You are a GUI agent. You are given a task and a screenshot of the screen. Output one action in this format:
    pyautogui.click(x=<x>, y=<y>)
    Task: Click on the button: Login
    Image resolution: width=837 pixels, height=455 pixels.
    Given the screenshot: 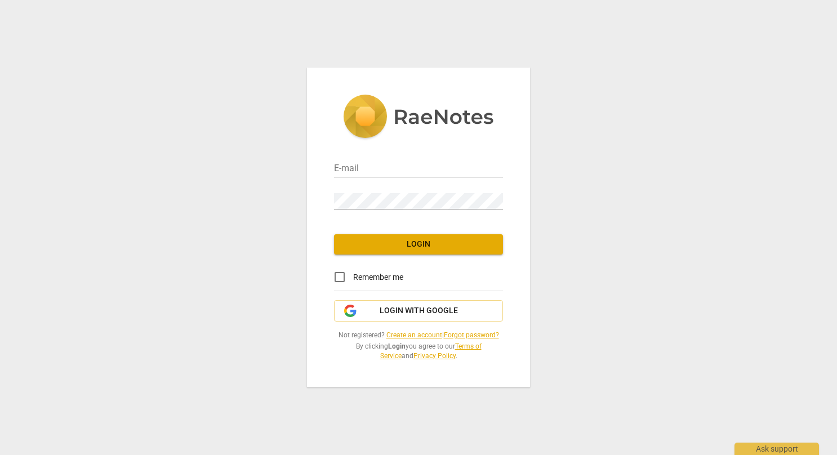 What is the action you would take?
    pyautogui.click(x=418, y=244)
    